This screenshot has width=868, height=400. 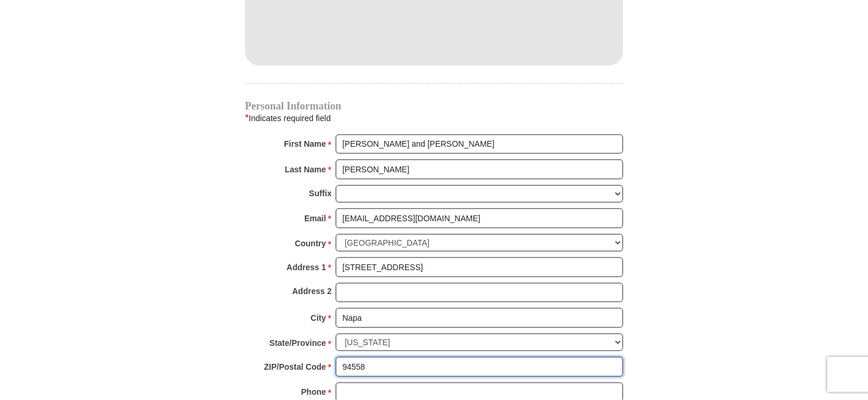 I want to click on strong: First Name, so click(x=305, y=144).